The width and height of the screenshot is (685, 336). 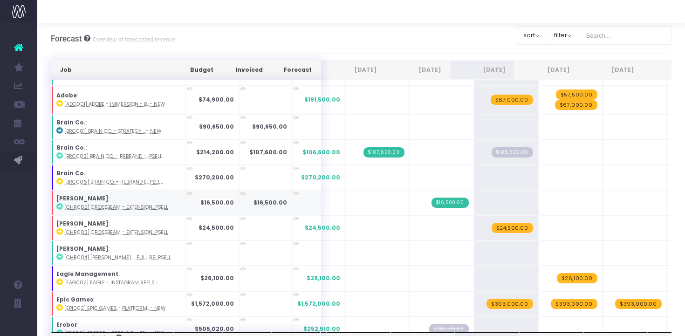 What do you see at coordinates (216, 227) in the screenshot?
I see `strong: $24,500.00` at bounding box center [216, 227].